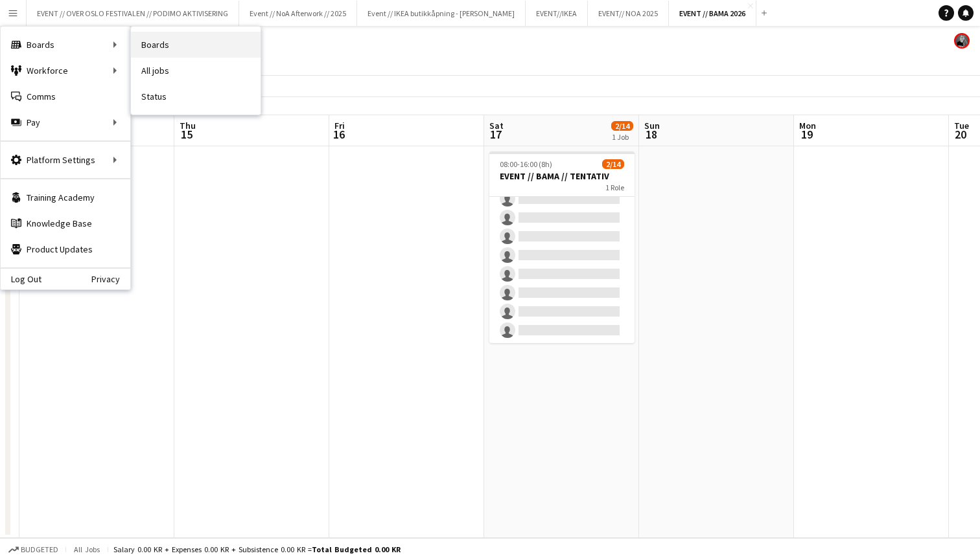  Describe the element at coordinates (627, 13) in the screenshot. I see `button: EVENT// NOA 2025` at that location.